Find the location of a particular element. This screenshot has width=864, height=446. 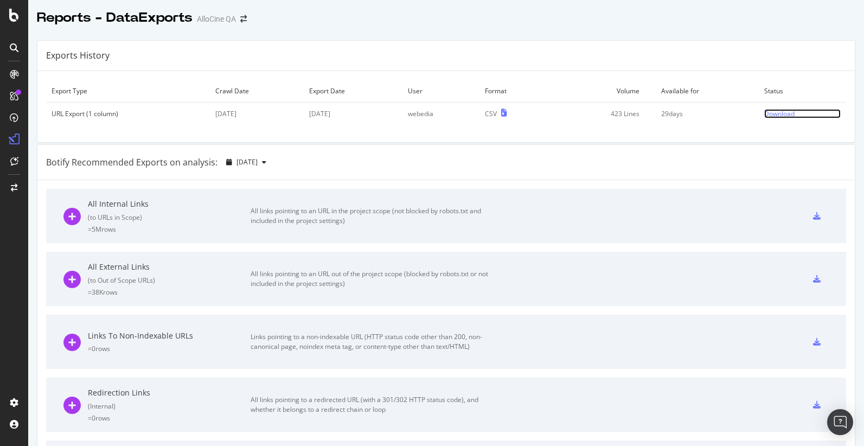

td: Format is located at coordinates (514, 91).